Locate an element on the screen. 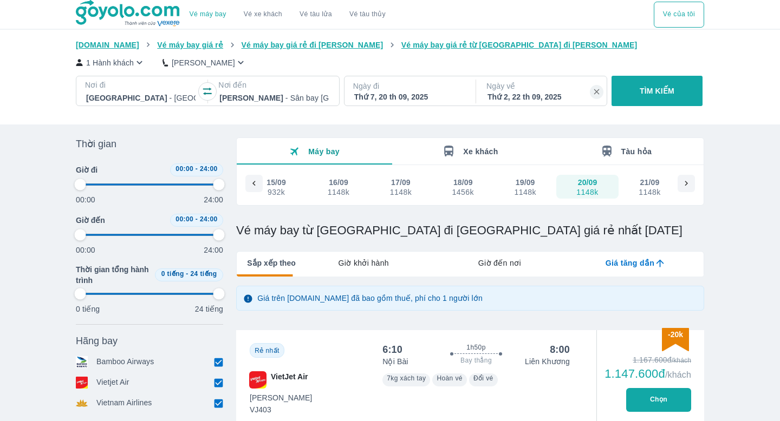 The image size is (780, 421). span: Thời gian is located at coordinates (96, 144).